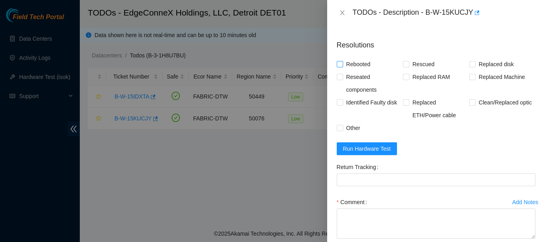 The image size is (545, 242). Describe the element at coordinates (373, 83) in the screenshot. I see `span: Reseated components` at that location.